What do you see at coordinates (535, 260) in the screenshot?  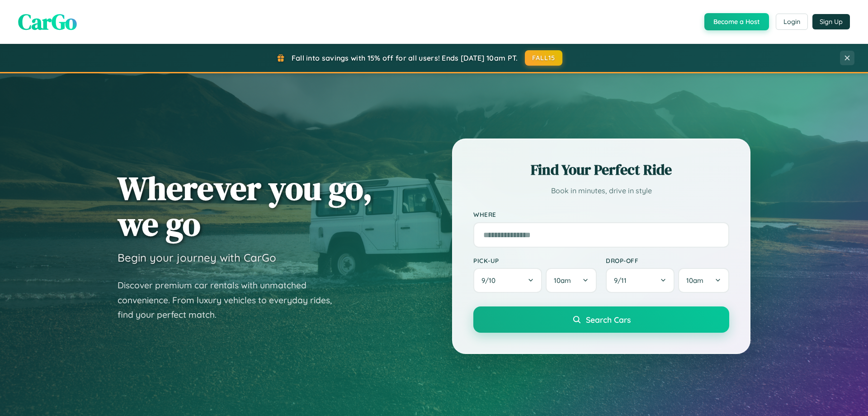 I see `label: Pick-up` at bounding box center [535, 260].